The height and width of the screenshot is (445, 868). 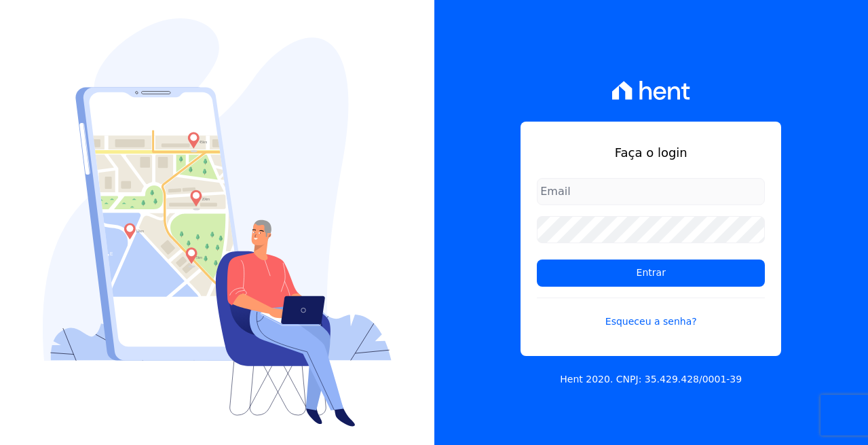 I want to click on a: Esqueceu a senha?, so click(x=651, y=313).